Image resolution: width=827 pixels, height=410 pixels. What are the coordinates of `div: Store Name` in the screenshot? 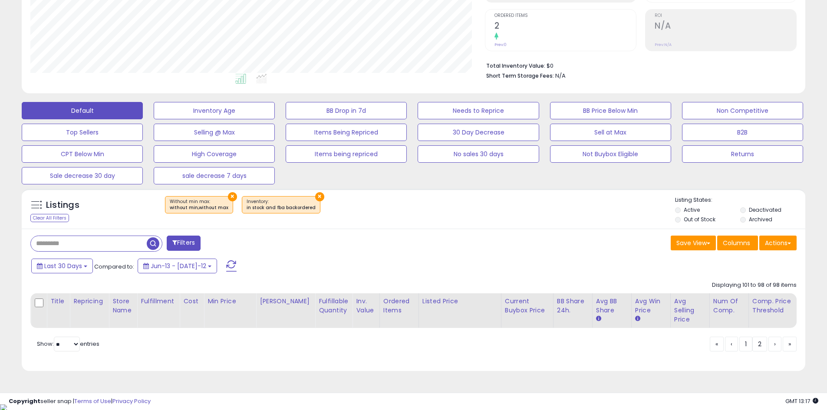 It's located at (123, 306).